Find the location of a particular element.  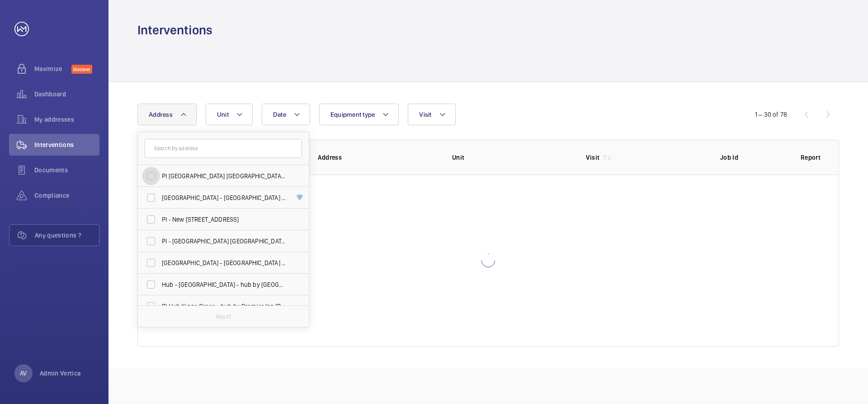

h1: Interventions is located at coordinates (175, 30).